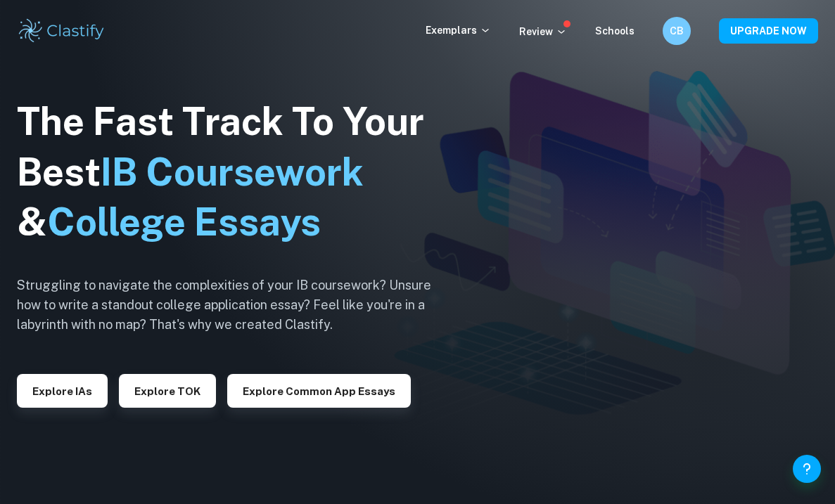 Image resolution: width=835 pixels, height=504 pixels. I want to click on button: Help and Feedback, so click(807, 469).